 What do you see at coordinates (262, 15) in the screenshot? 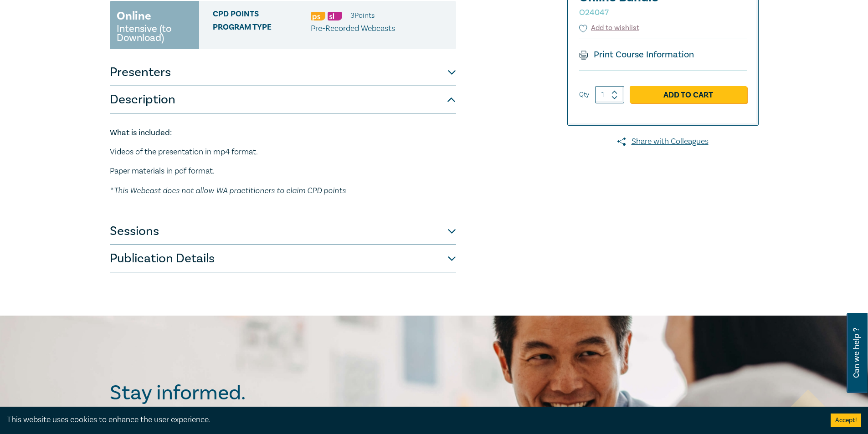
I see `span: CPD Points` at bounding box center [262, 15].